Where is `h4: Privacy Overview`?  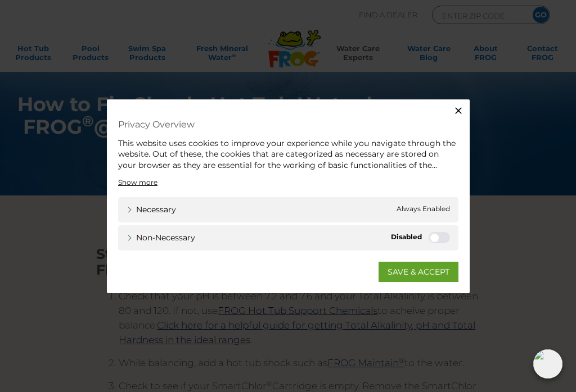
h4: Privacy Overview is located at coordinates (288, 124).